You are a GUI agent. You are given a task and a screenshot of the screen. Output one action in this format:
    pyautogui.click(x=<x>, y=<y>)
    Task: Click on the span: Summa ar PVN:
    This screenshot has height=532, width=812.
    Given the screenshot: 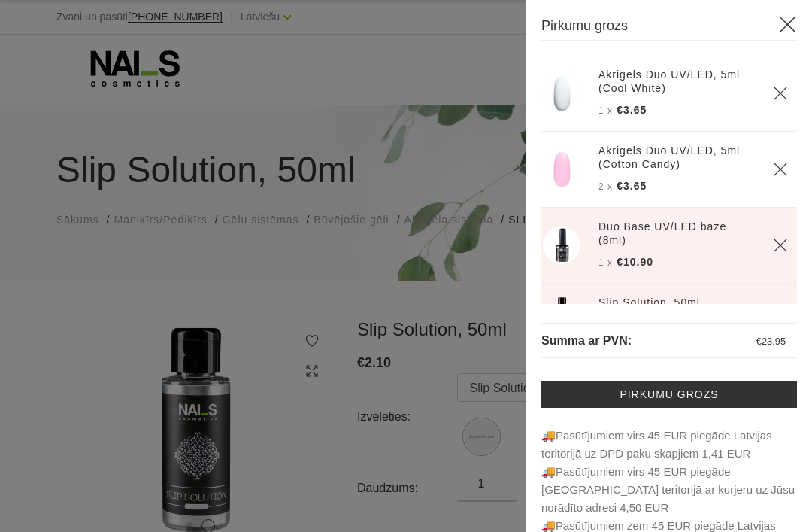 What is the action you would take?
    pyautogui.click(x=586, y=340)
    